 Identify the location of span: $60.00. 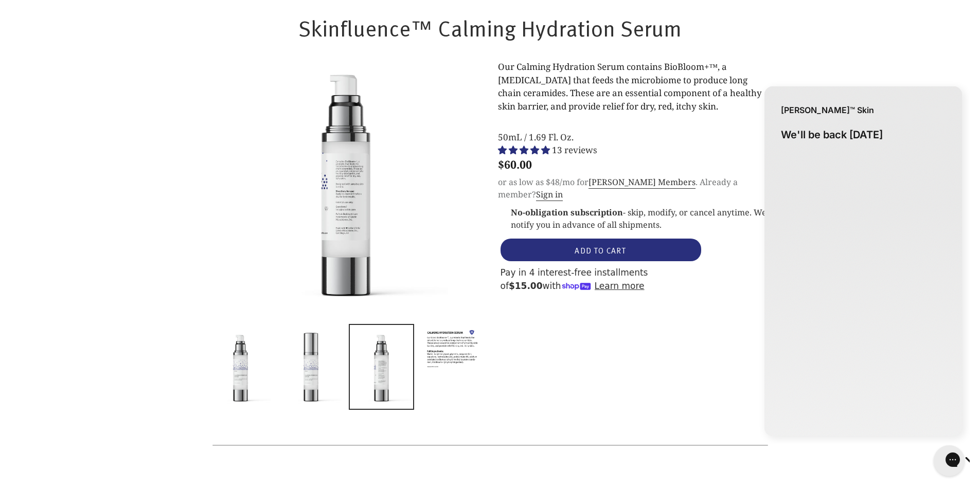
(515, 164).